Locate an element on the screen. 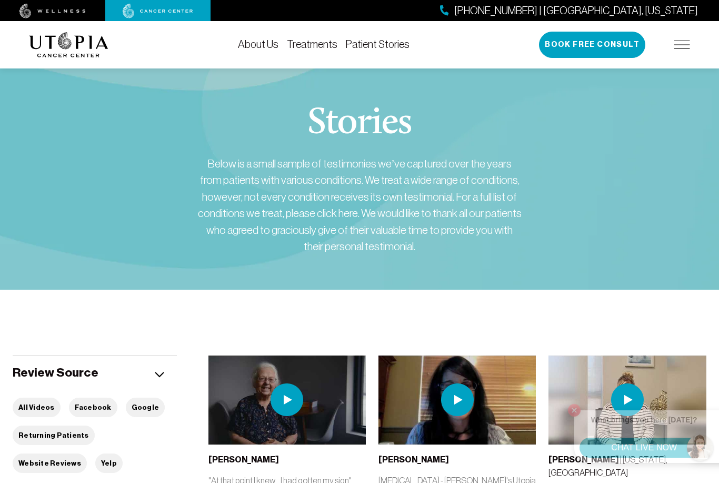 This screenshot has height=483, width=719. button: Google is located at coordinates (145, 407).